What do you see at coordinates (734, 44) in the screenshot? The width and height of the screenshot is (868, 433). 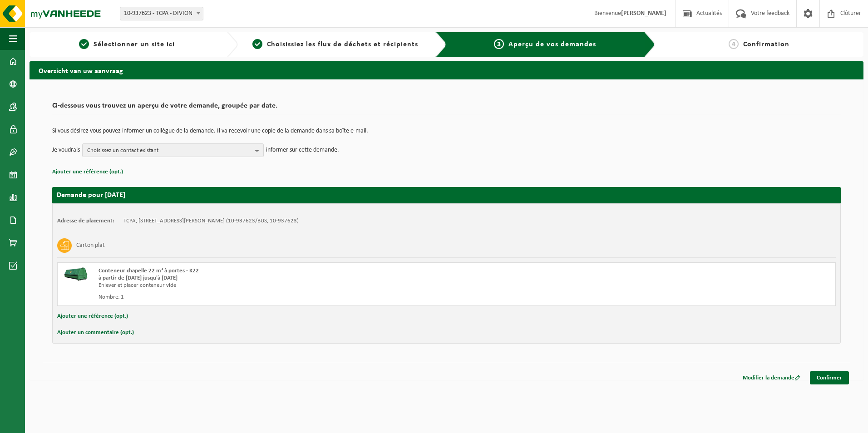 I see `span: 4` at bounding box center [734, 44].